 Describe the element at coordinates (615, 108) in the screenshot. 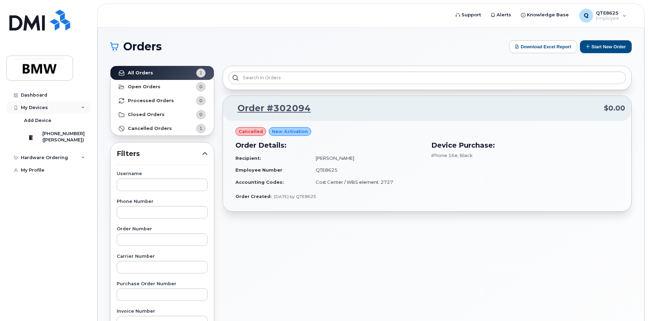

I see `span: $0.00` at that location.